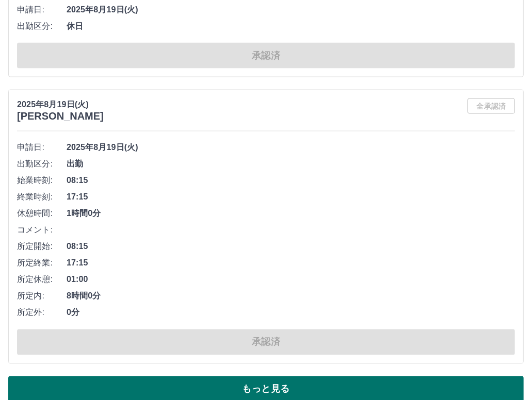 This screenshot has width=532, height=400. Describe the element at coordinates (42, 280) in the screenshot. I see `span: 所定休憩:` at that location.